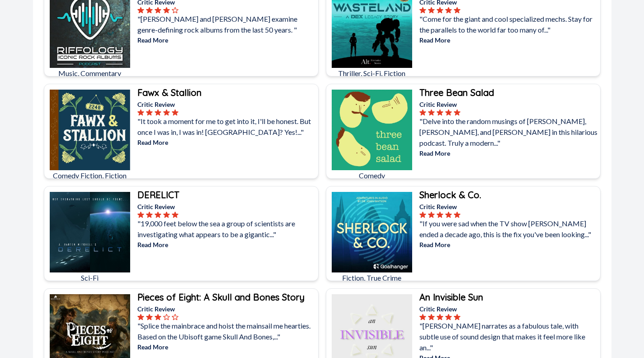 Image resolution: width=644 pixels, height=358 pixels. I want to click on p: Fiction, True Crime, so click(372, 278).